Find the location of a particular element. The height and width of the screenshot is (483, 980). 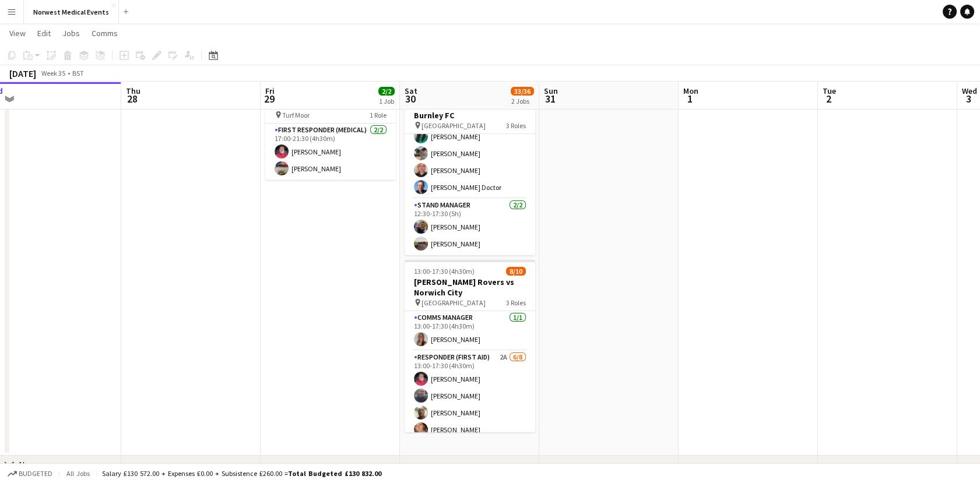

span: Week 35 is located at coordinates (53, 73).